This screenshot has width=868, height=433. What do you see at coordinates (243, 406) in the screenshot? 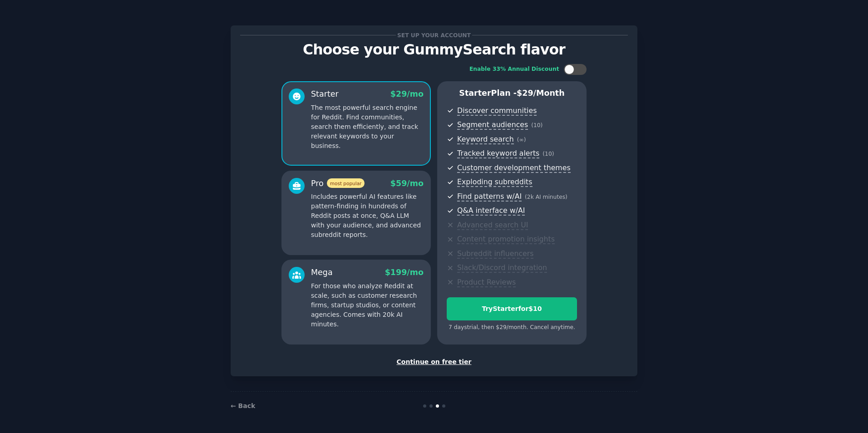
I see `a: ← Back` at bounding box center [243, 406].